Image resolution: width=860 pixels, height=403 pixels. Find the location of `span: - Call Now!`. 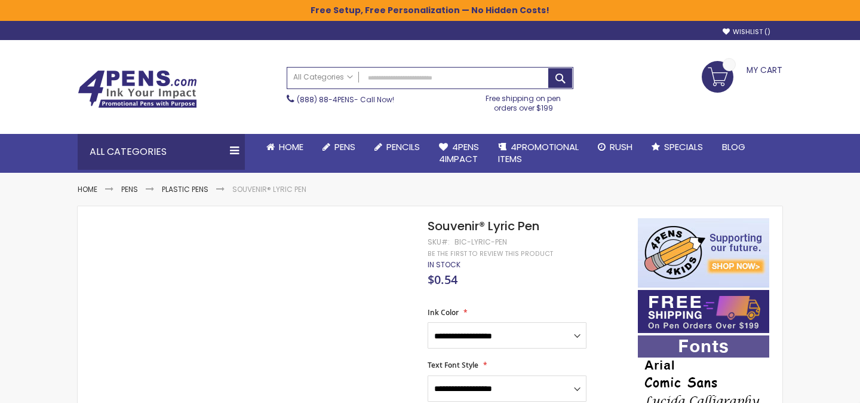

span: - Call Now! is located at coordinates (345, 99).